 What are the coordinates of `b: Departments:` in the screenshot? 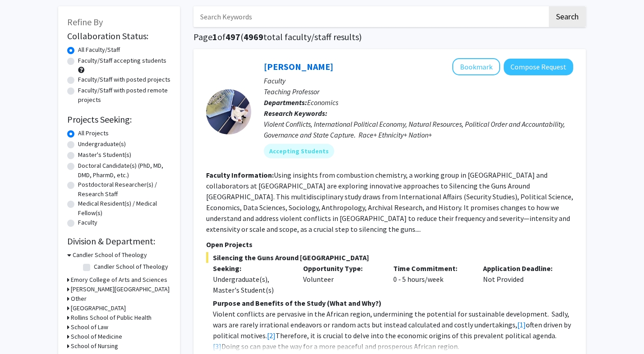 It's located at (285, 103).